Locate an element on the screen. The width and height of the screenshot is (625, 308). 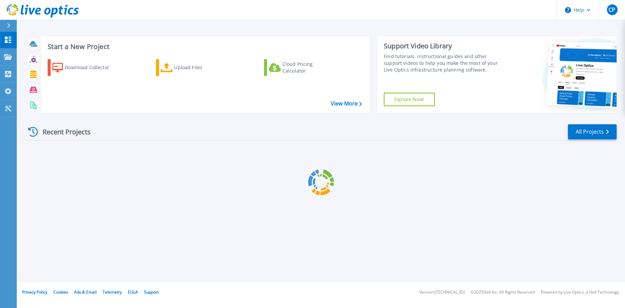
span: CP is located at coordinates (612, 10).